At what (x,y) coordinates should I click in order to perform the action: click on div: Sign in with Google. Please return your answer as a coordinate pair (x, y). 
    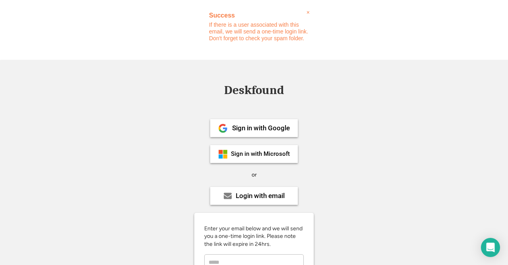
    Looking at the image, I should click on (261, 128).